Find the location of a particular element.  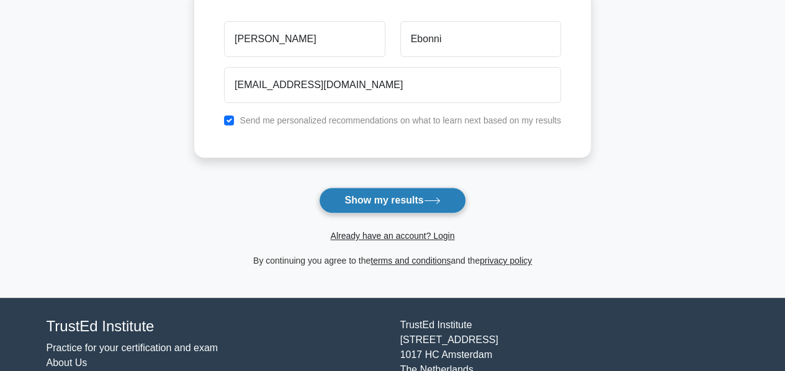

h4: TrustEd Institute is located at coordinates (216, 326).